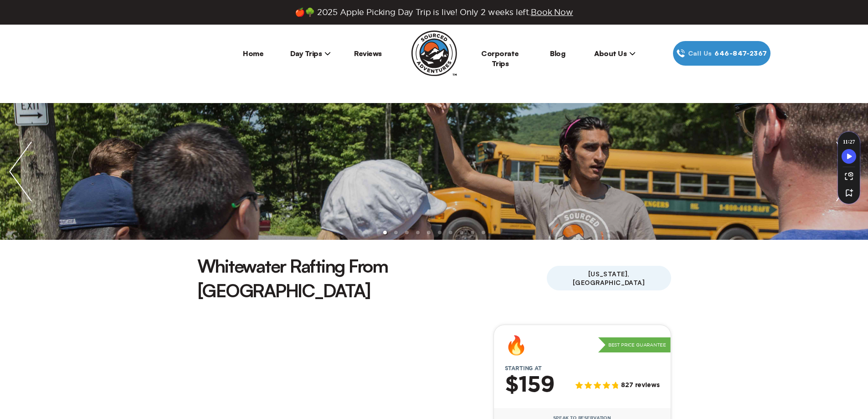  Describe the element at coordinates (500, 59) in the screenshot. I see `a: Corporate Trips` at that location.